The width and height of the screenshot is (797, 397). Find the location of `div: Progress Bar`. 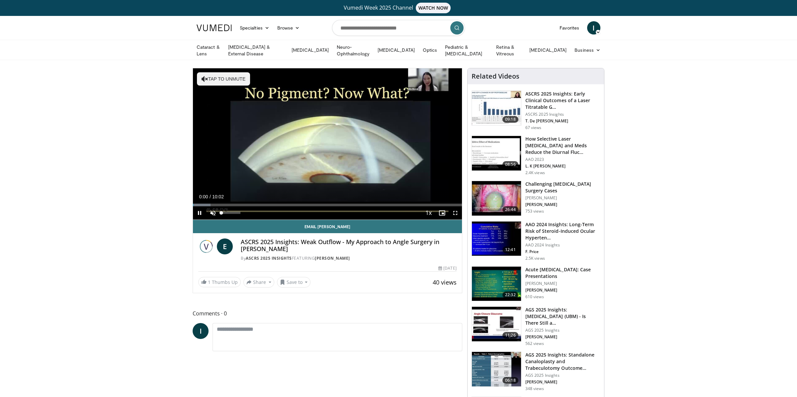

div: Progress Bar is located at coordinates (327, 205).